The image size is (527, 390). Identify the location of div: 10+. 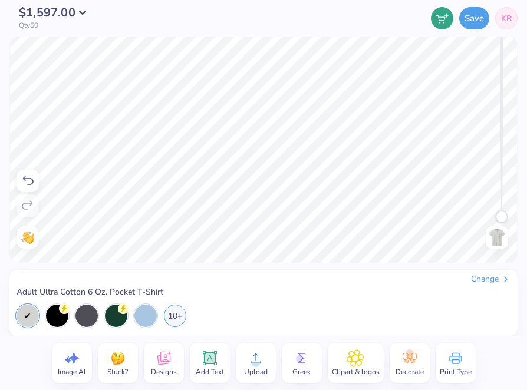
(175, 316).